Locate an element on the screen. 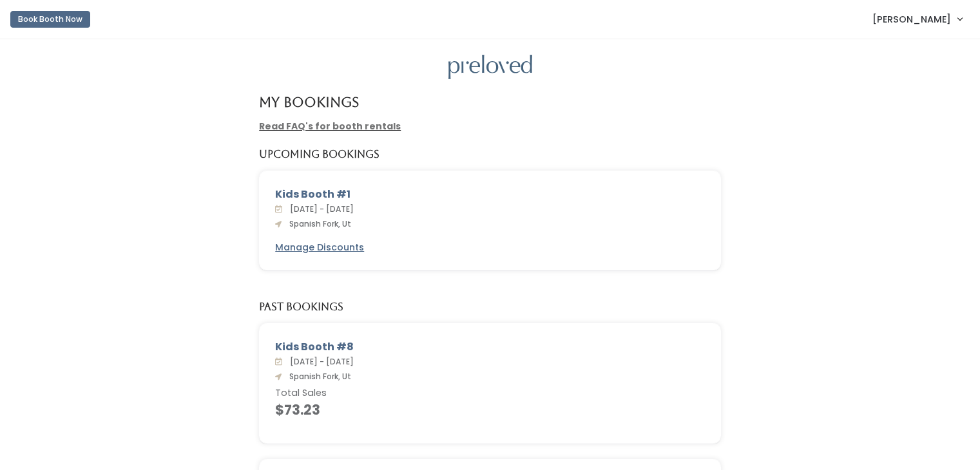  u: Manage Discounts is located at coordinates (319, 247).